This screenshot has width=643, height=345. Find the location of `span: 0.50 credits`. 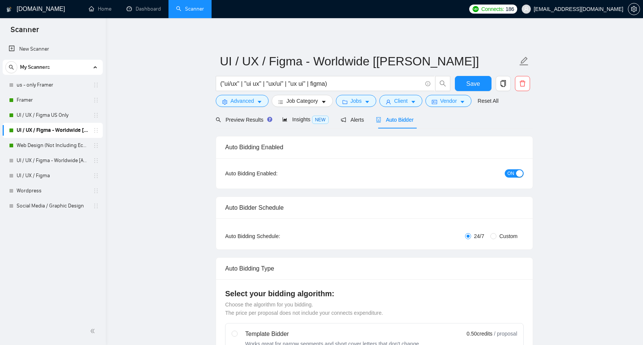

span: 0.50 credits is located at coordinates (479, 334).